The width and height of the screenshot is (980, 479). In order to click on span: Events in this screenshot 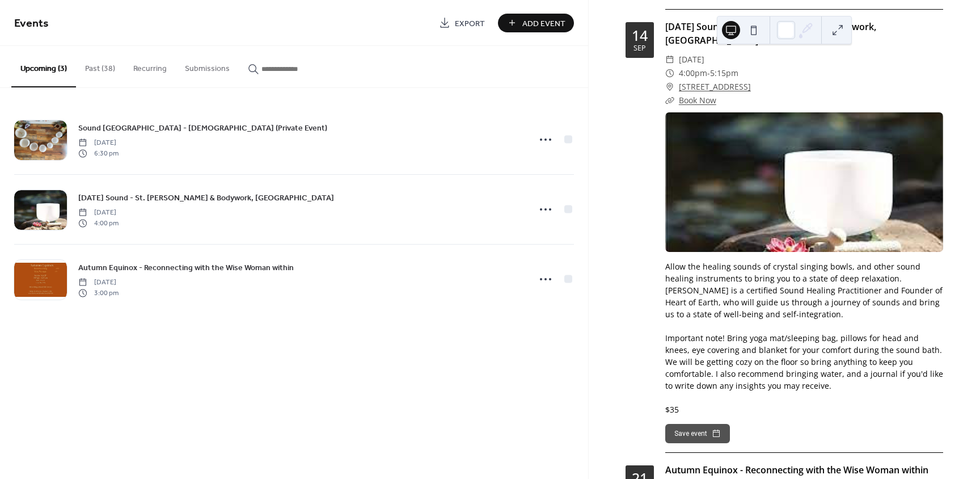, I will do `click(31, 23)`.